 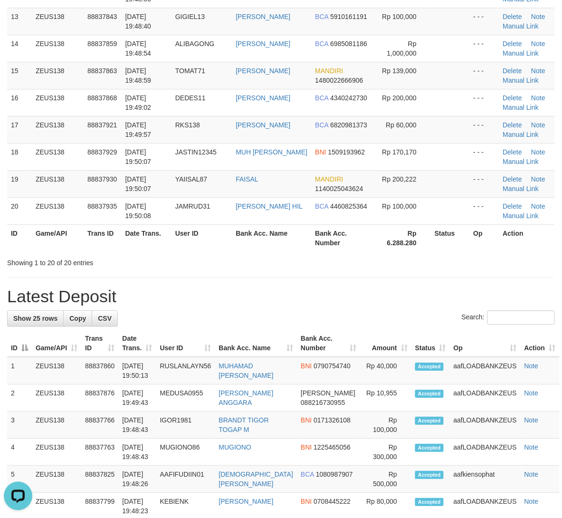 What do you see at coordinates (450, 237) in the screenshot?
I see `th: Status` at bounding box center [450, 237].